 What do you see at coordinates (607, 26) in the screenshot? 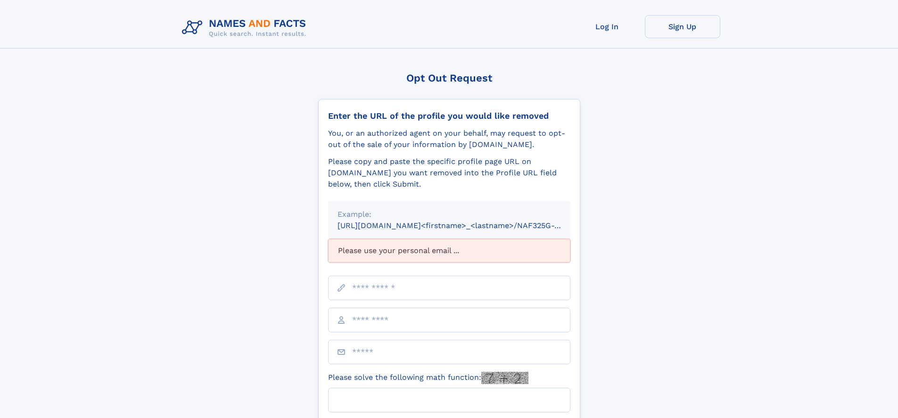
I see `a: Log In` at bounding box center [607, 26].